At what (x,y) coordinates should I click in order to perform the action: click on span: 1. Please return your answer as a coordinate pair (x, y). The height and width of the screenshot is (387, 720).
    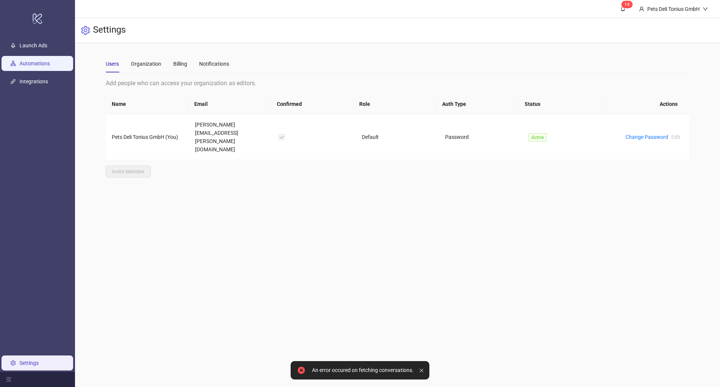
    Looking at the image, I should click on (626, 5).